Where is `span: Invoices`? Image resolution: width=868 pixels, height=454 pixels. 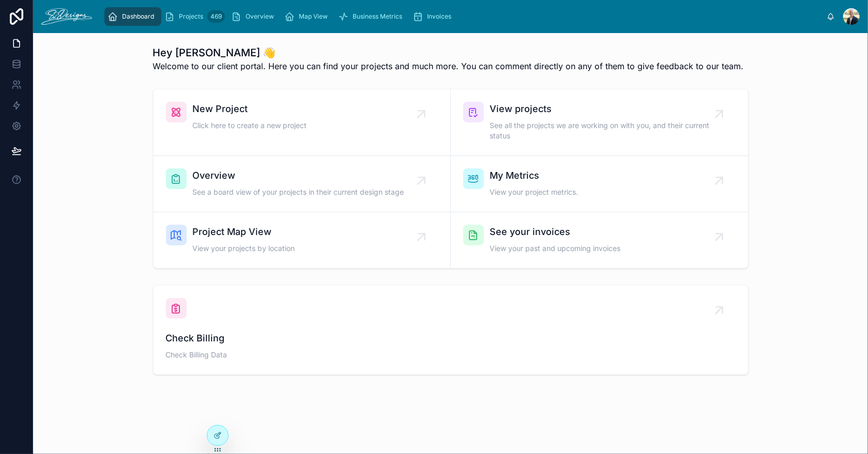 span: Invoices is located at coordinates (439, 16).